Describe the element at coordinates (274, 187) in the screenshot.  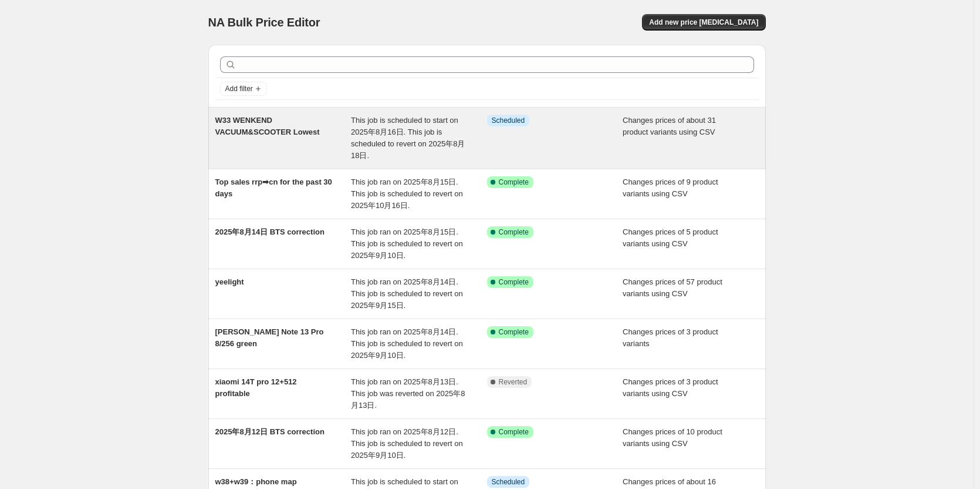
I see `span: Top sales rrp➡cn for the past 30 days` at that location.